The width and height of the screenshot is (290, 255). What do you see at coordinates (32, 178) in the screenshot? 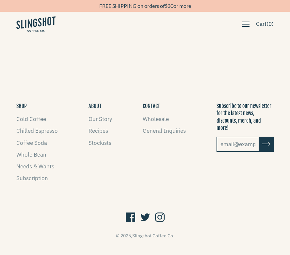
I see `a: Subscription` at bounding box center [32, 178].